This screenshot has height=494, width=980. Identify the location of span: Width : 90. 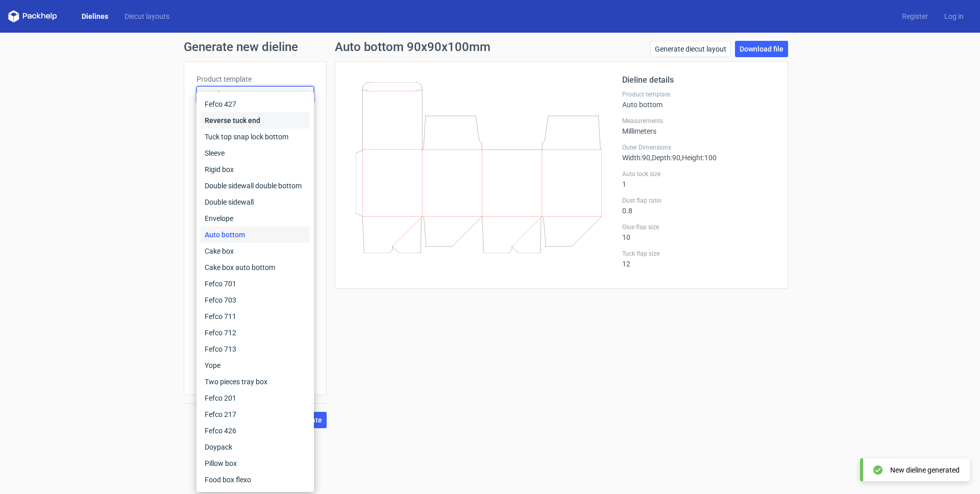
(636, 158).